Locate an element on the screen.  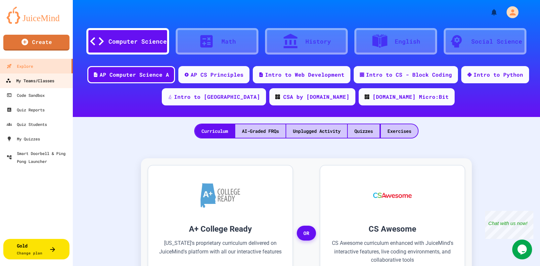
div: Quizzes is located at coordinates (363, 131).